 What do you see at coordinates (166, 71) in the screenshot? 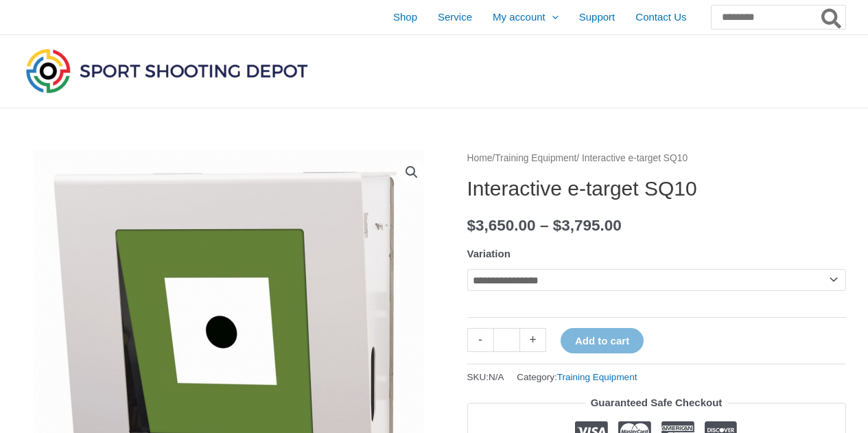
I see `img: Sport Shooting Depot` at bounding box center [166, 71].